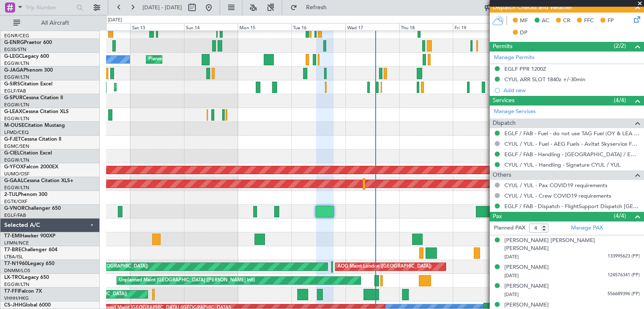  I want to click on span: 124576341 (PP), so click(623, 276).